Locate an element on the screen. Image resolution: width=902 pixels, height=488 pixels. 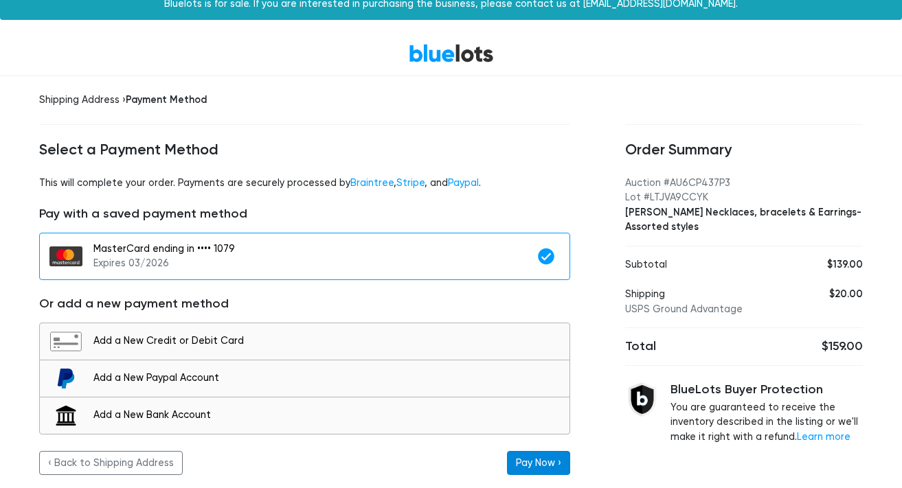
a: BlueLots is located at coordinates (451, 53).